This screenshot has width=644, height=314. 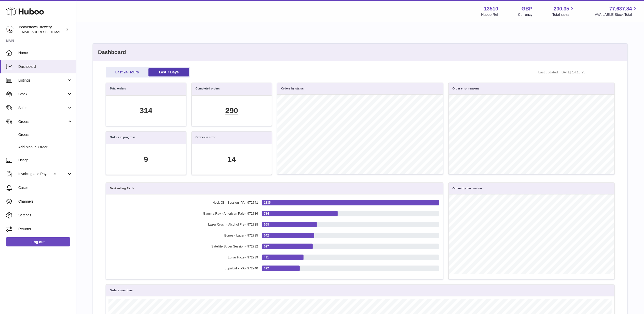 What do you see at coordinates (267, 202) in the screenshot?
I see `span: 1835` at bounding box center [267, 202].